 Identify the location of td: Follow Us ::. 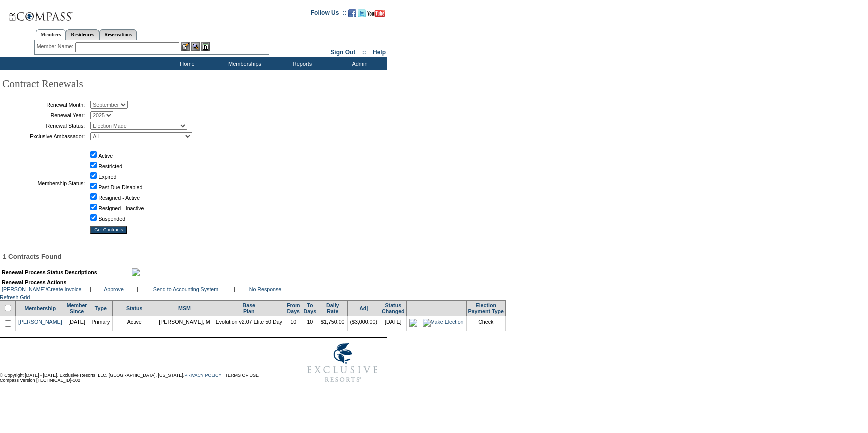
(328, 15).